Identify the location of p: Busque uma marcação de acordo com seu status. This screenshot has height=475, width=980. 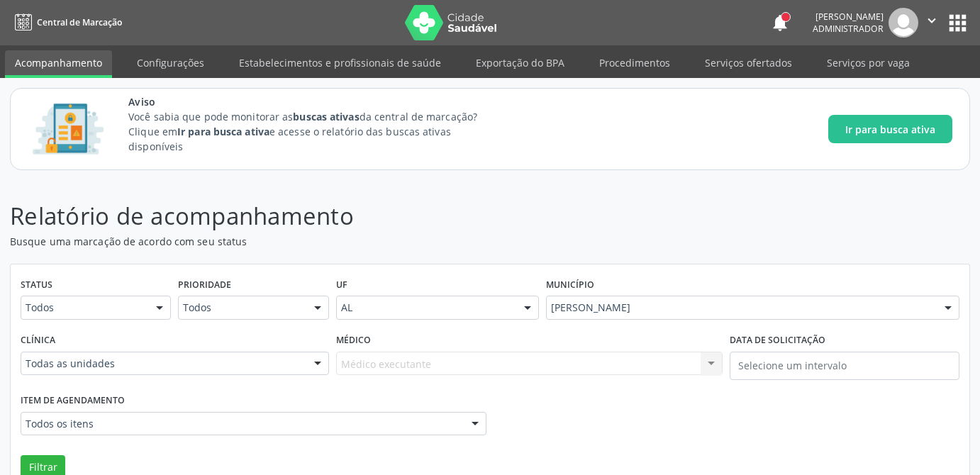
(346, 241).